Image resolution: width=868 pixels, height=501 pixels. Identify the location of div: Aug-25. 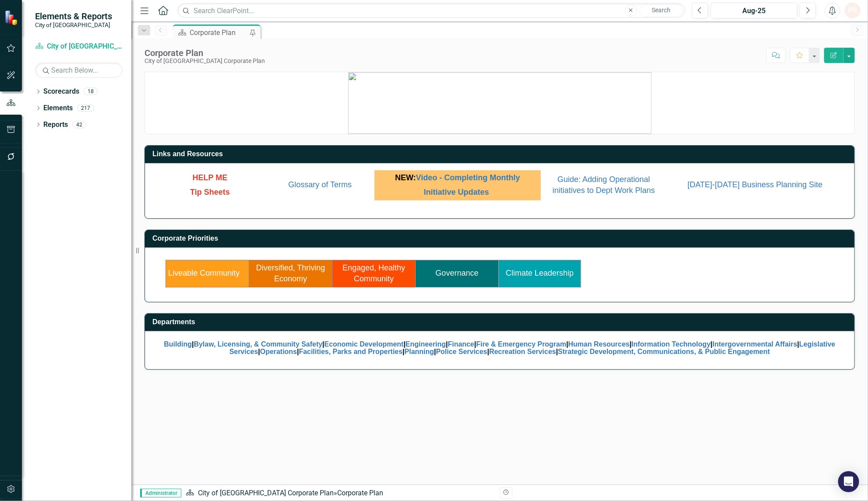
(755, 11).